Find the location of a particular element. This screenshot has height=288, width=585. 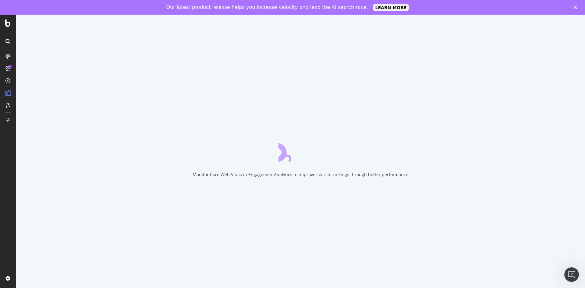

div: Monitor Core Web Vitals in EngagementAnalytics to improve search rankings through better performance is located at coordinates (300, 175).